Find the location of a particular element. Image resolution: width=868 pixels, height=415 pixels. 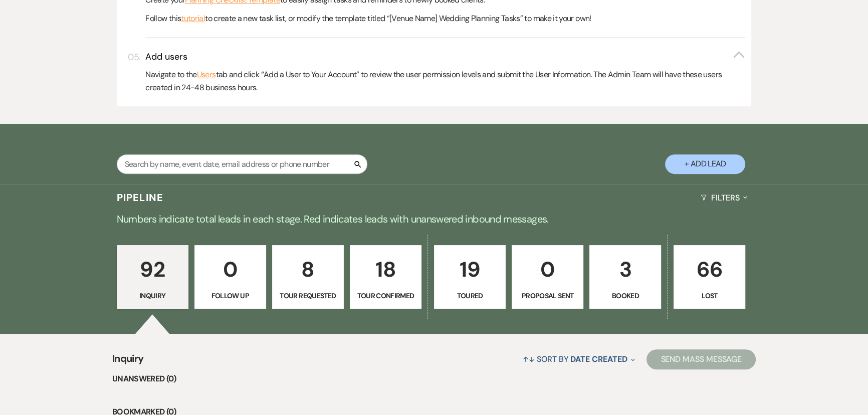

p: Tour Confirmed is located at coordinates (386, 296).